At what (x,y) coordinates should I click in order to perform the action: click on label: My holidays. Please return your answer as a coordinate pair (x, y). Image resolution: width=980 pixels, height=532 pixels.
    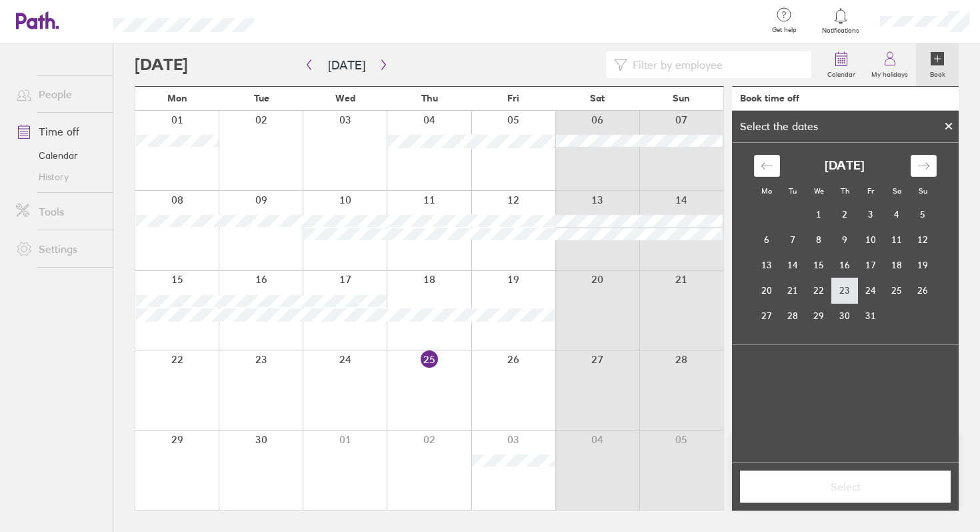
    Looking at the image, I should click on (890, 73).